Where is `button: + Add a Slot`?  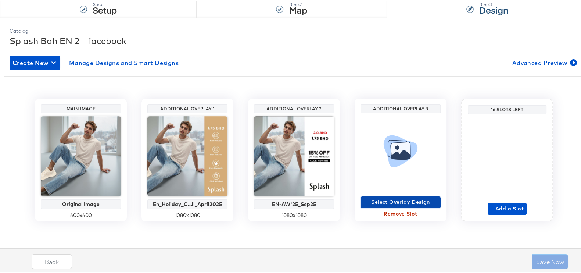 button: + Add a Slot is located at coordinates (507, 207).